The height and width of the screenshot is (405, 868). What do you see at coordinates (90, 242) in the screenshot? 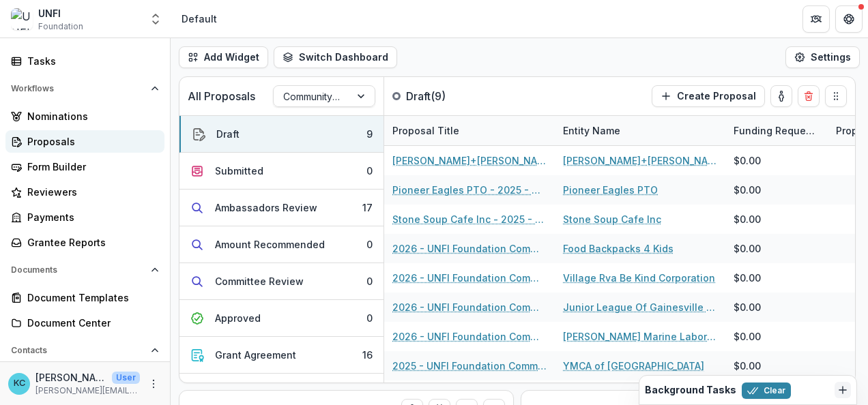
I see `div: Grantee Reports` at bounding box center [90, 242].